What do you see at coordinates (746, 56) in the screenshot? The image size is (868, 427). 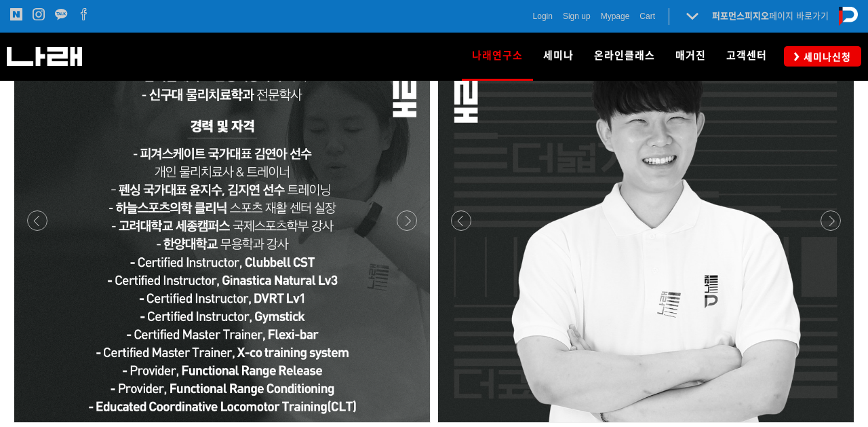 I see `a: 고객센터` at bounding box center [746, 56].